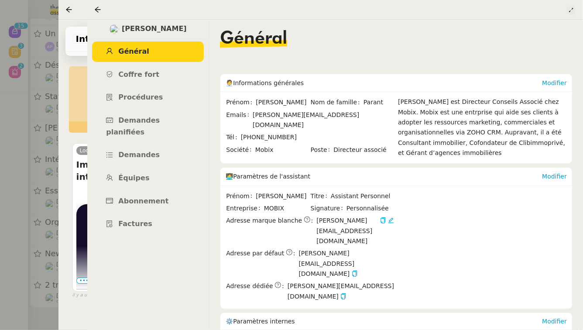 The image size is (583, 330). What do you see at coordinates (148, 126) in the screenshot?
I see `a: Demandes planifiées` at bounding box center [148, 126].